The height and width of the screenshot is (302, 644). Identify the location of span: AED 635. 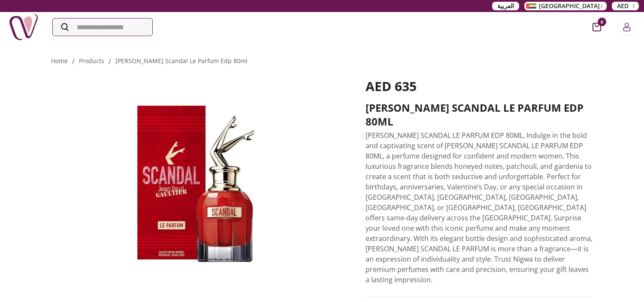
(391, 86).